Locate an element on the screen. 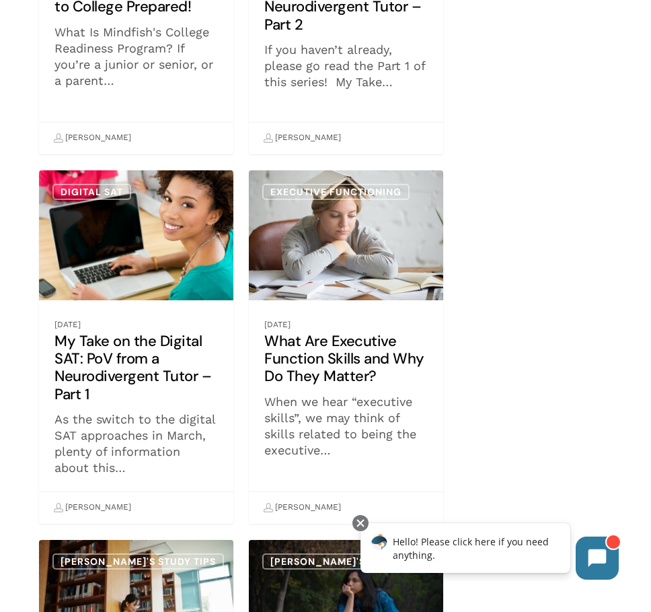 The image size is (651, 612). span: Hello! Please click here if you need anything. is located at coordinates (124, 36).